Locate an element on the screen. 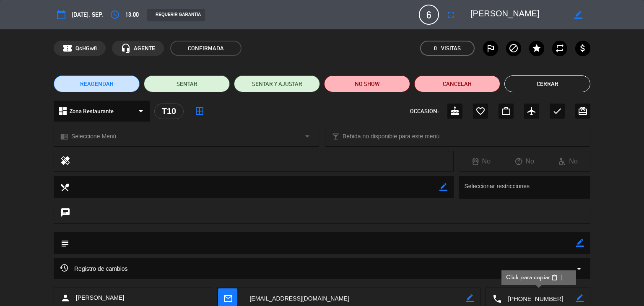 This screenshot has height=306, width=644. div: T10 is located at coordinates (169, 111).